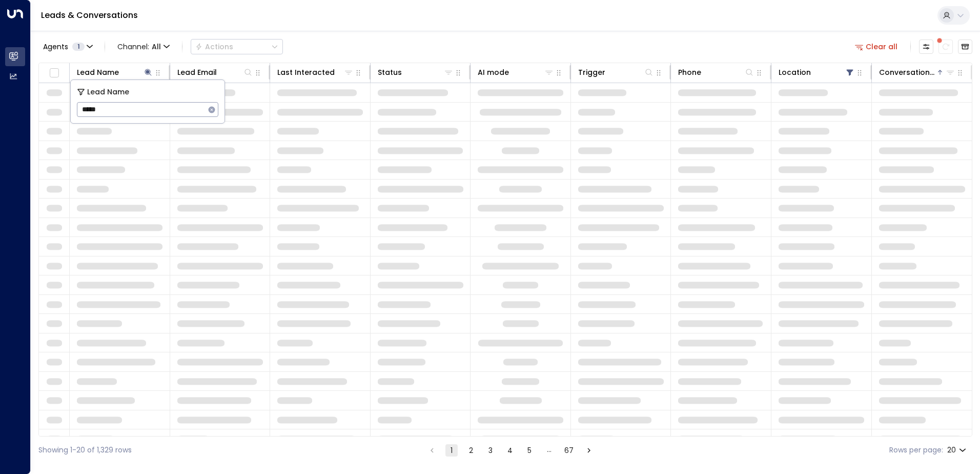 Image resolution: width=980 pixels, height=474 pixels. I want to click on span: There are new threads available. Refresh the grid to view the latest updates., so click(945, 47).